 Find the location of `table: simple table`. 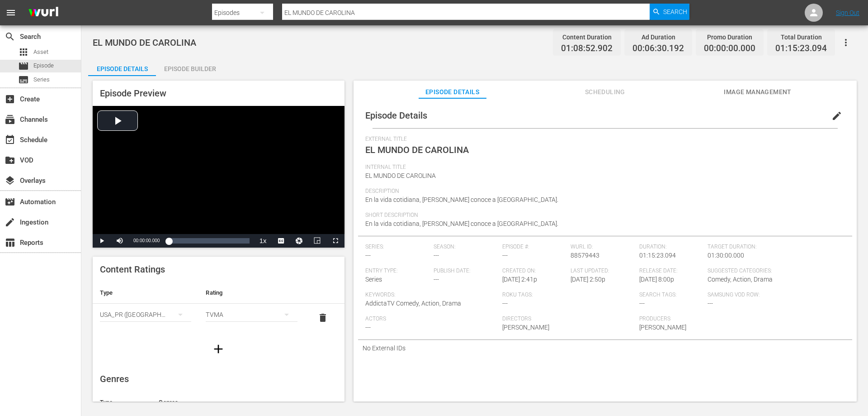

table: simple table is located at coordinates (218, 306).